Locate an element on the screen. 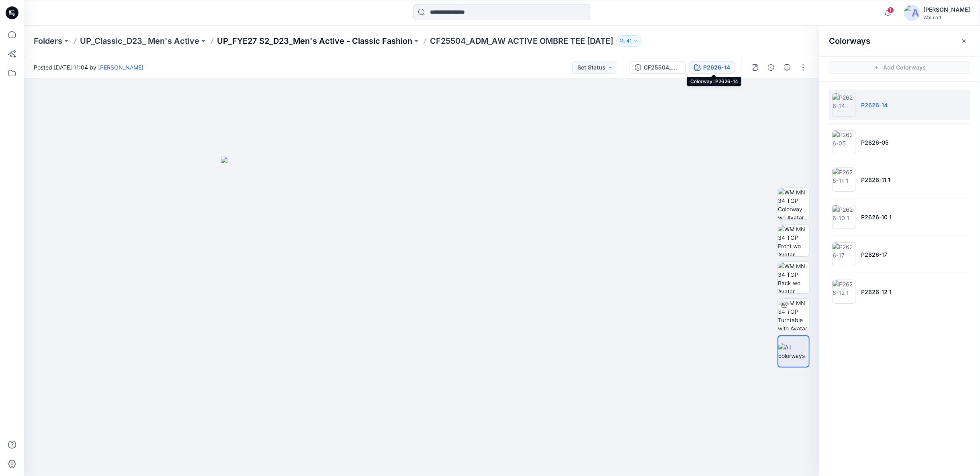 This screenshot has width=980, height=476. img: WM MN 34 TOP Turntable with Avatar is located at coordinates (794, 315).